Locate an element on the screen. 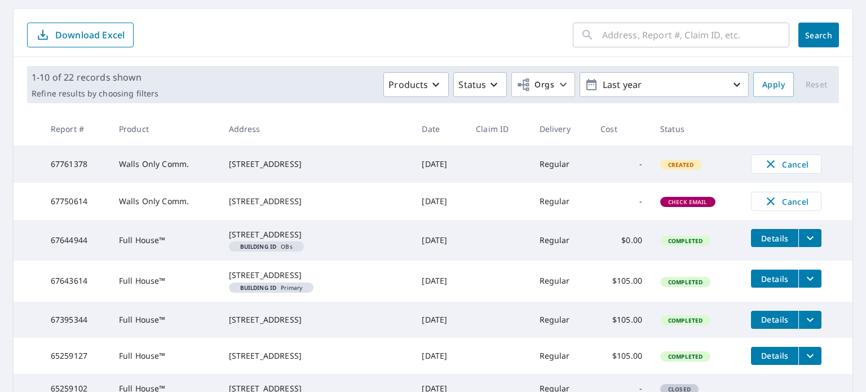  th: Product is located at coordinates (165, 129).